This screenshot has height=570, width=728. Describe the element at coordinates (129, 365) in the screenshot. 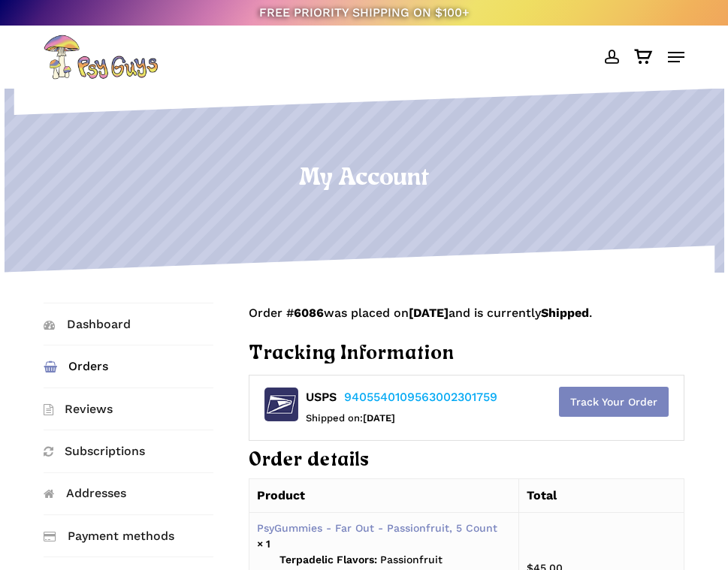

I see `a: Orders` at that location.